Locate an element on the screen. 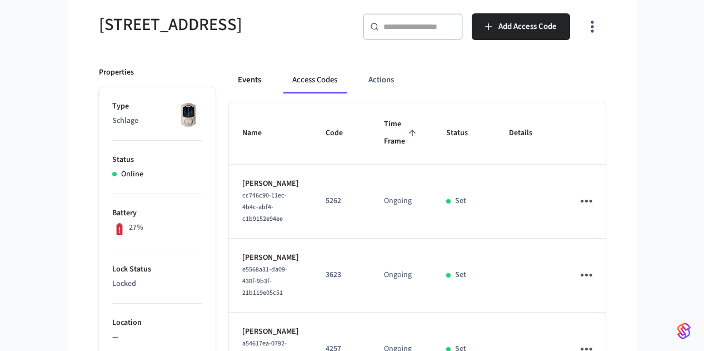  button: Access Codes is located at coordinates (315, 80).